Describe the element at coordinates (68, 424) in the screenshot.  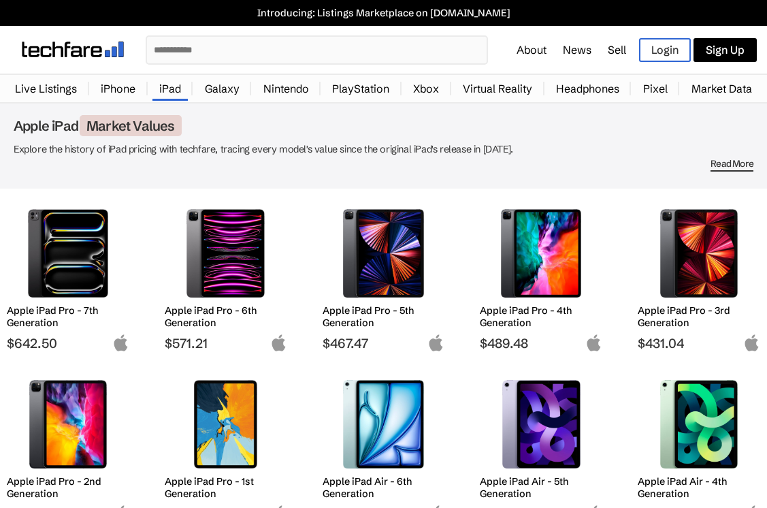
I see `img: Apple iPad Pro 2nd Generation` at that location.